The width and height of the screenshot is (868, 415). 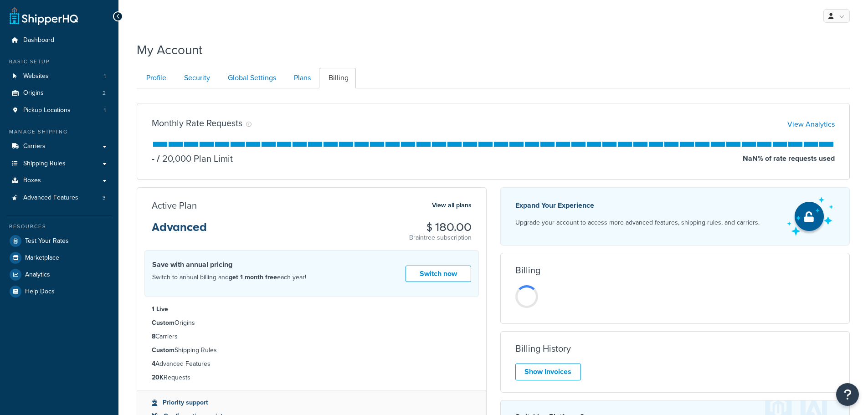 What do you see at coordinates (229, 265) in the screenshot?
I see `h4: Save with annual pricing` at bounding box center [229, 265].